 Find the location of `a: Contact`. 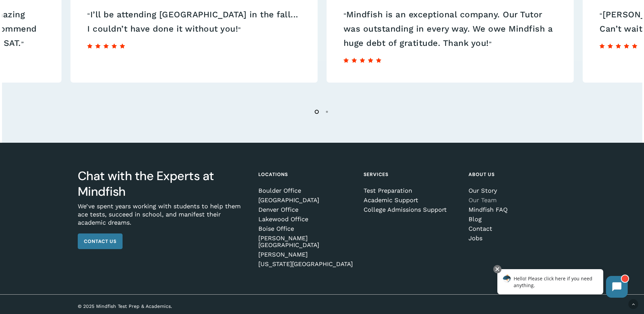

a: Contact is located at coordinates (516, 228).